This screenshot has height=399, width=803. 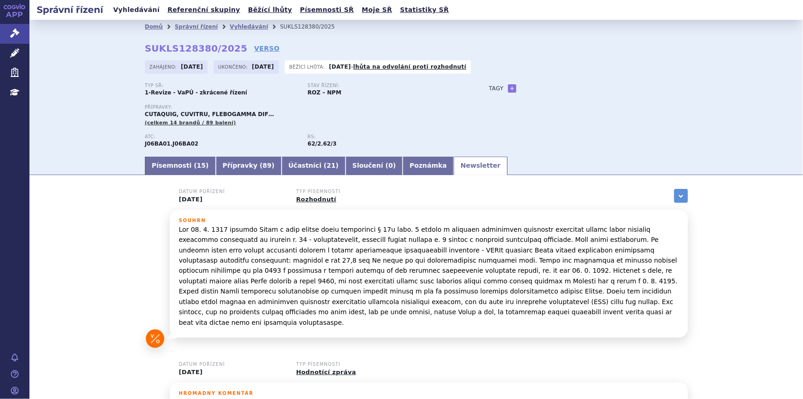 I want to click on p: Přípravky:, so click(x=308, y=107).